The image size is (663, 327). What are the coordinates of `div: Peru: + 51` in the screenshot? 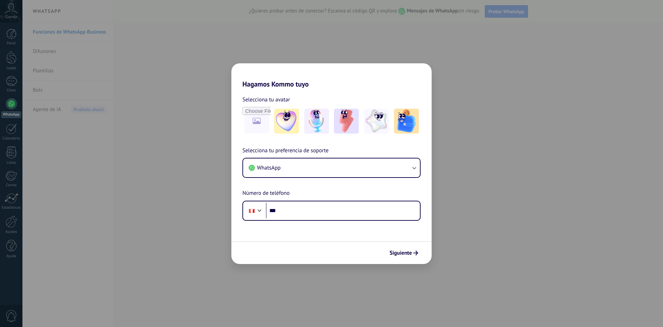 It's located at (252, 210).